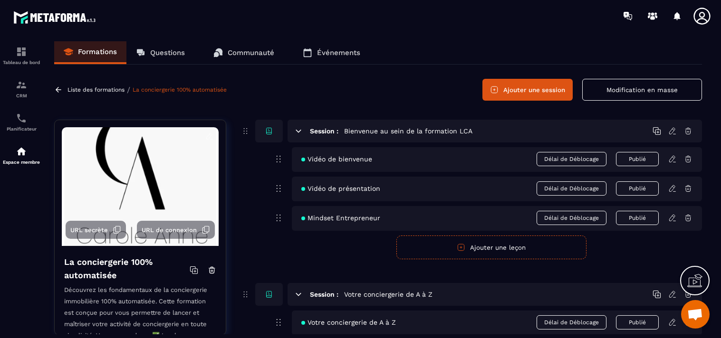  What do you see at coordinates (96, 90) in the screenshot?
I see `p: Liste des formations` at bounding box center [96, 90].